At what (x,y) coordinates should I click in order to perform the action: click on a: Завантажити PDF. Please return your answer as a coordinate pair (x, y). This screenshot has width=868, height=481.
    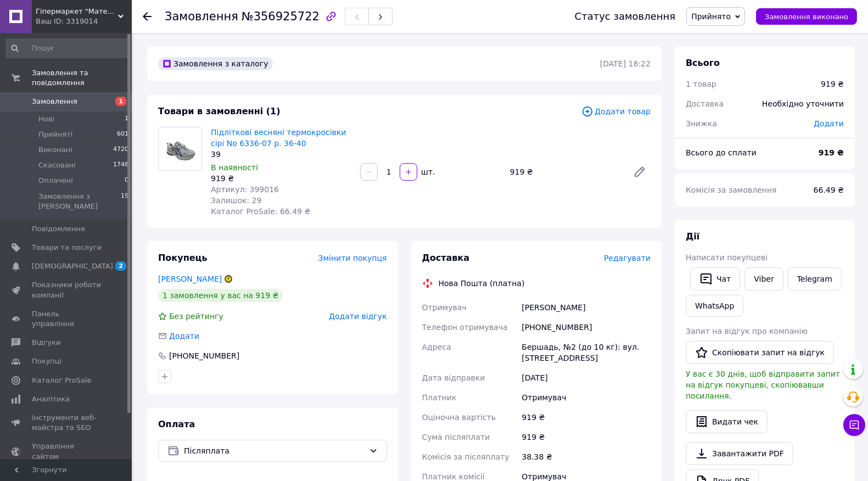
    Looking at the image, I should click on (740, 454).